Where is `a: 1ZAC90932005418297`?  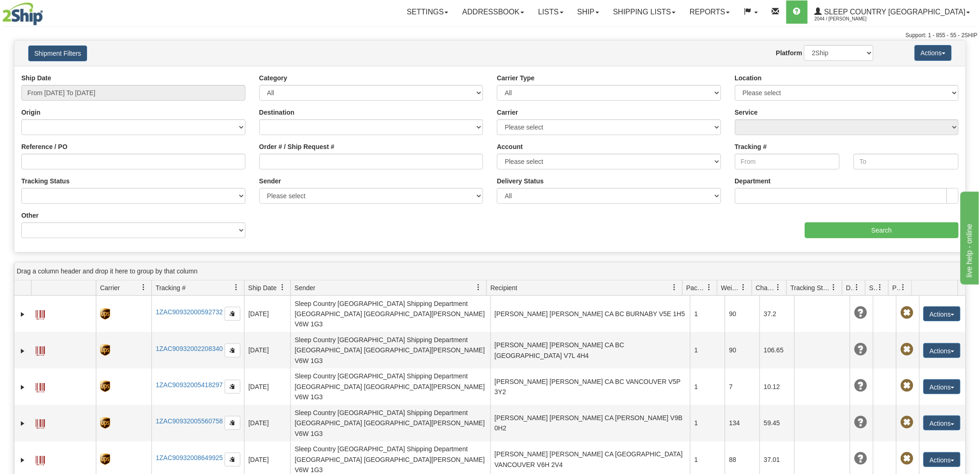 a: 1ZAC90932005418297 is located at coordinates (189, 384).